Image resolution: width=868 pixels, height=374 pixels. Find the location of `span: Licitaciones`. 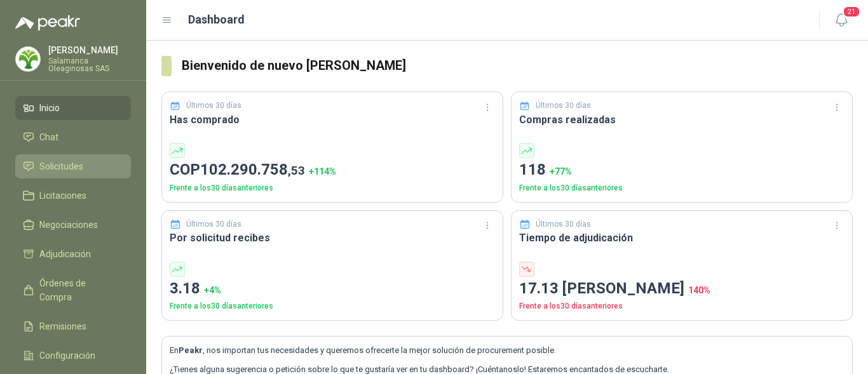

span: Licitaciones is located at coordinates (63, 196).